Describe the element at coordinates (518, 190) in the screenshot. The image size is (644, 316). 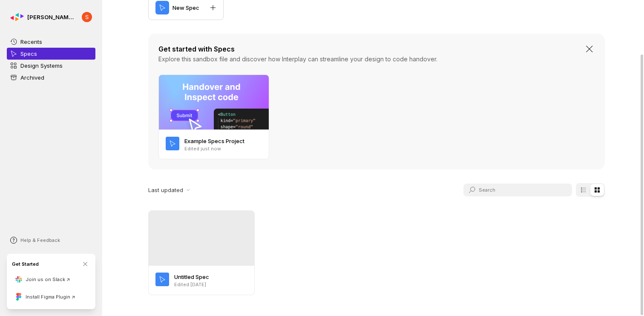
I see `input: Search` at that location.